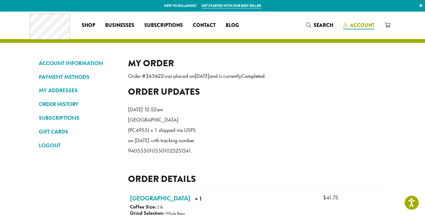  Describe the element at coordinates (175, 213) in the screenshot. I see `p: Whole Bean` at that location.